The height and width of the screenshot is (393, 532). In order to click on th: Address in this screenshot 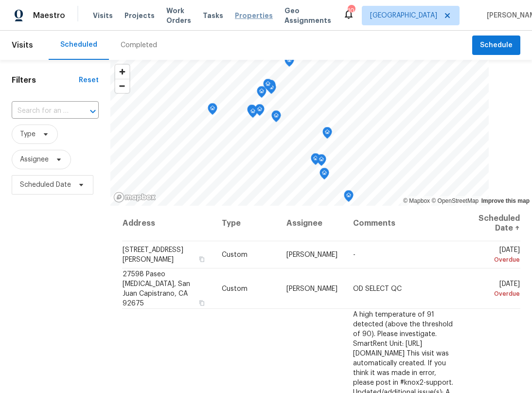, I will do `click(168, 224)`.